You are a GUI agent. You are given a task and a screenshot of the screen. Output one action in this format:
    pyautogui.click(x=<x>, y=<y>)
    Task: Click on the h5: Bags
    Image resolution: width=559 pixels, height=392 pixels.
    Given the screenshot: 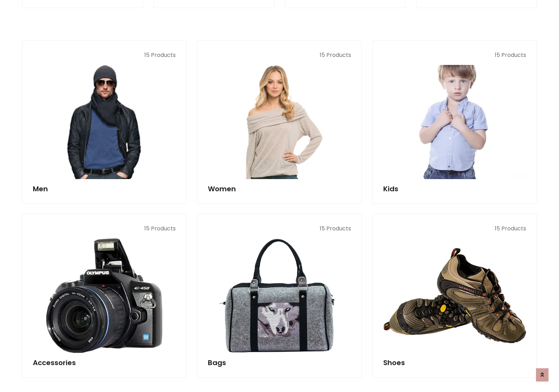 What is the action you would take?
    pyautogui.click(x=280, y=363)
    